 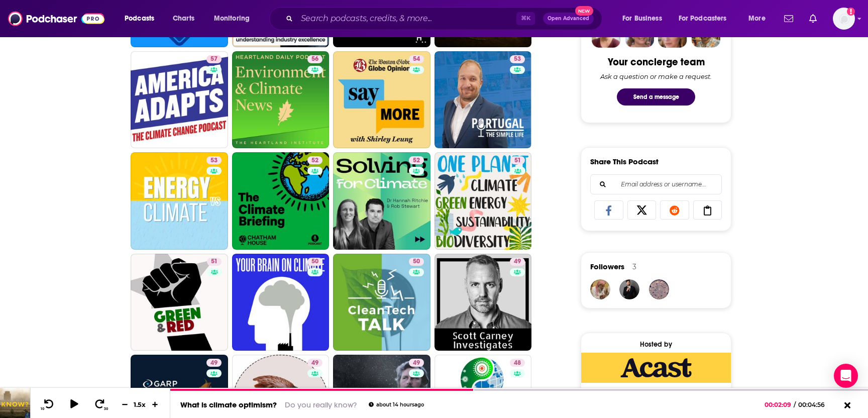 What do you see at coordinates (656, 184) in the screenshot?
I see `div: Search followers` at bounding box center [656, 184].